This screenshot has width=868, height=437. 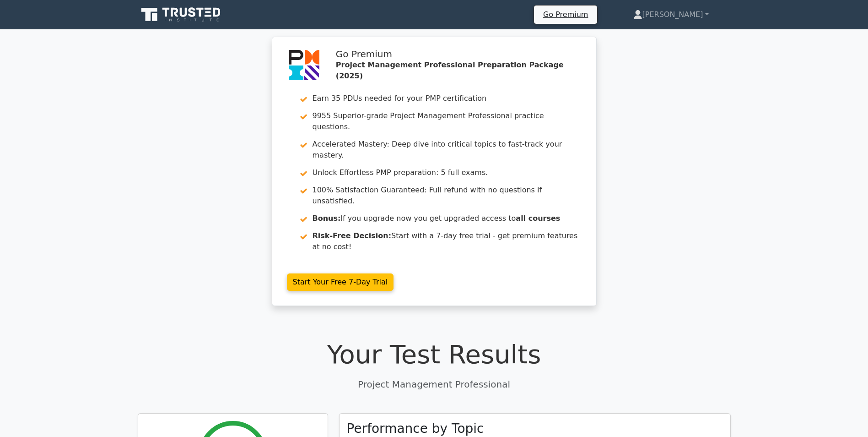 What do you see at coordinates (415, 428) in the screenshot?
I see `h3: Performance by Topic` at bounding box center [415, 428].